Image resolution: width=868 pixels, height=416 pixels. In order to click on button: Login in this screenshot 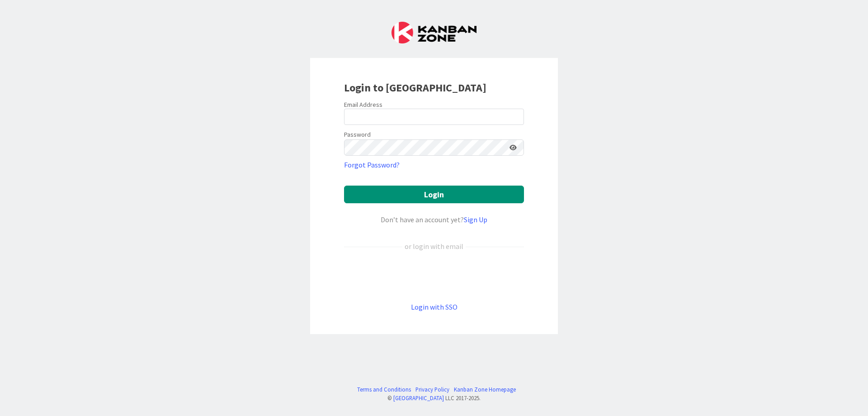, I will do `click(434, 194)`.